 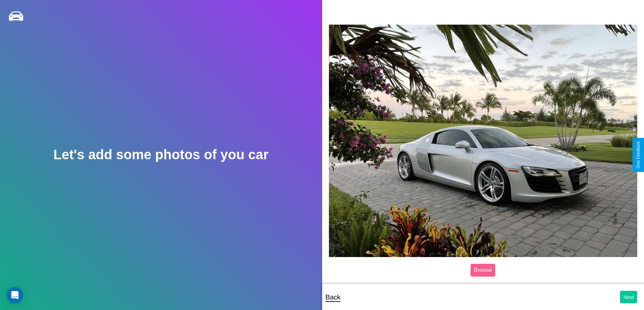 What do you see at coordinates (161, 155) in the screenshot?
I see `h2: Let's add some photos of you car` at bounding box center [161, 155].